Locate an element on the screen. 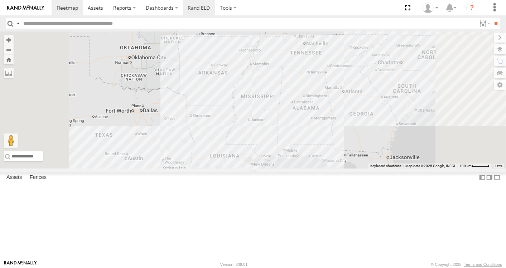 This screenshot has height=268, width=506. button: Keyboard shortcuts is located at coordinates (386, 166).